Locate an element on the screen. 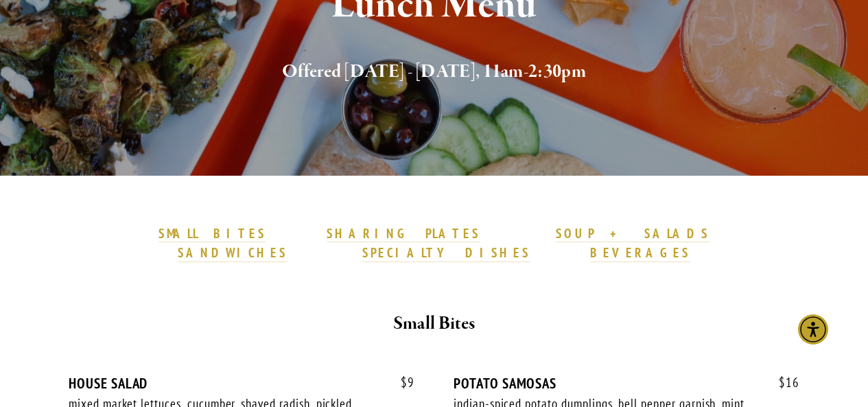 This screenshot has width=868, height=407. a: SPECIALTY DISHES is located at coordinates (446, 254).